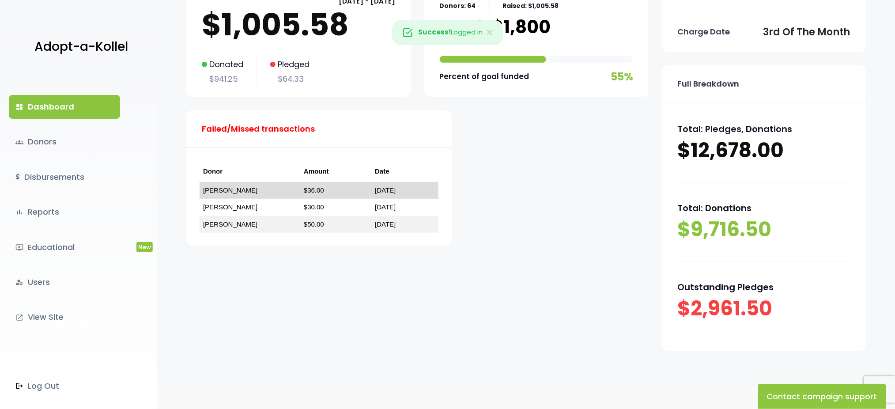  I want to click on a: $50.00, so click(314, 224).